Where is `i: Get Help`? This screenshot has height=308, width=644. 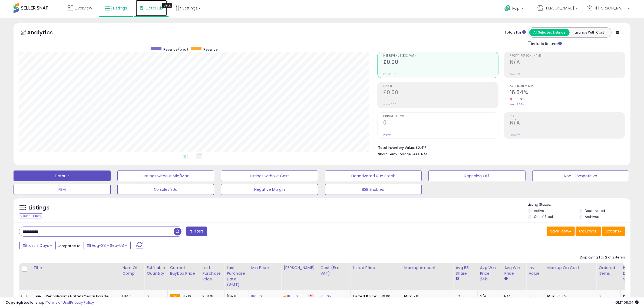 i: Get Help is located at coordinates (508, 8).